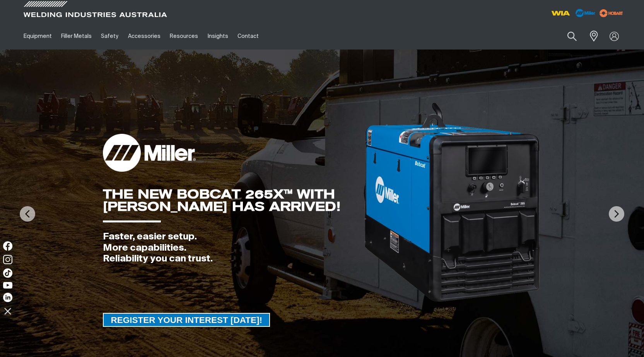  Describe the element at coordinates (8, 246) in the screenshot. I see `img: Facebook` at that location.